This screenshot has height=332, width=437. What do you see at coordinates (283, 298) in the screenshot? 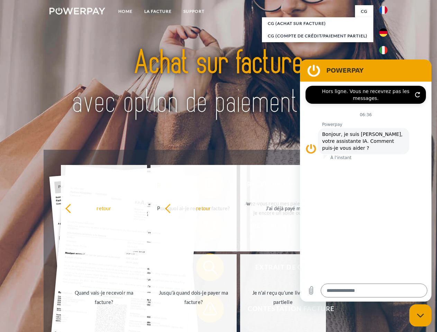
I see `div: Je n'ai reçu qu'une livraison partielle` at bounding box center [283, 298].